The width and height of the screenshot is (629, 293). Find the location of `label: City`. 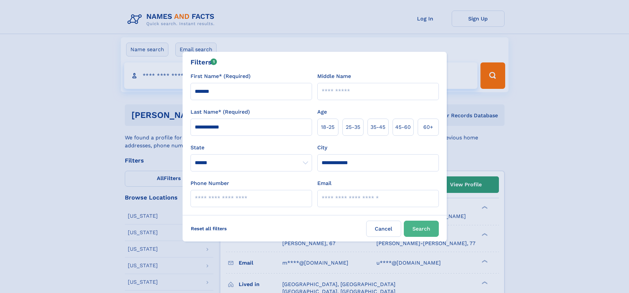

label: City is located at coordinates (322, 147).